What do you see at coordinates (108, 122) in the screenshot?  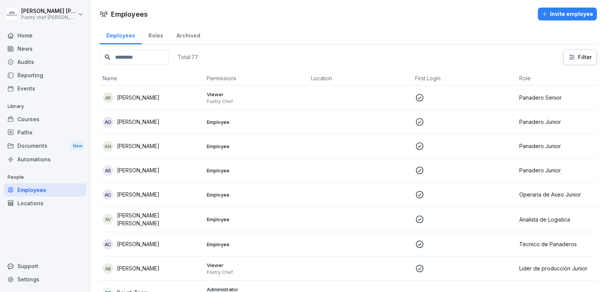 I see `div: AO` at bounding box center [108, 122].